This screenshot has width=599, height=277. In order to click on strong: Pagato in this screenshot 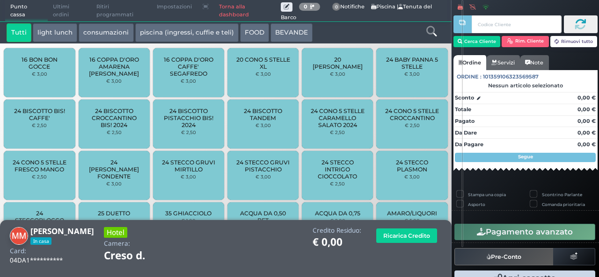, I will do `click(465, 121)`.